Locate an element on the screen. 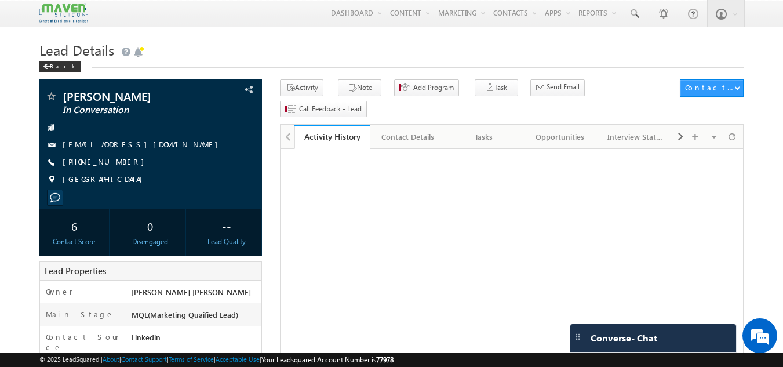  span: Lead Details is located at coordinates (76, 50).